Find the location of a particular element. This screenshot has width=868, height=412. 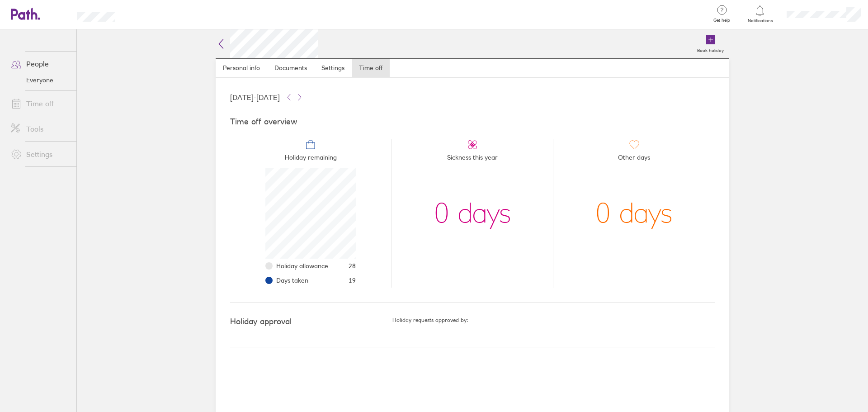

h5: Holiday requests approved by: is located at coordinates (554, 320).